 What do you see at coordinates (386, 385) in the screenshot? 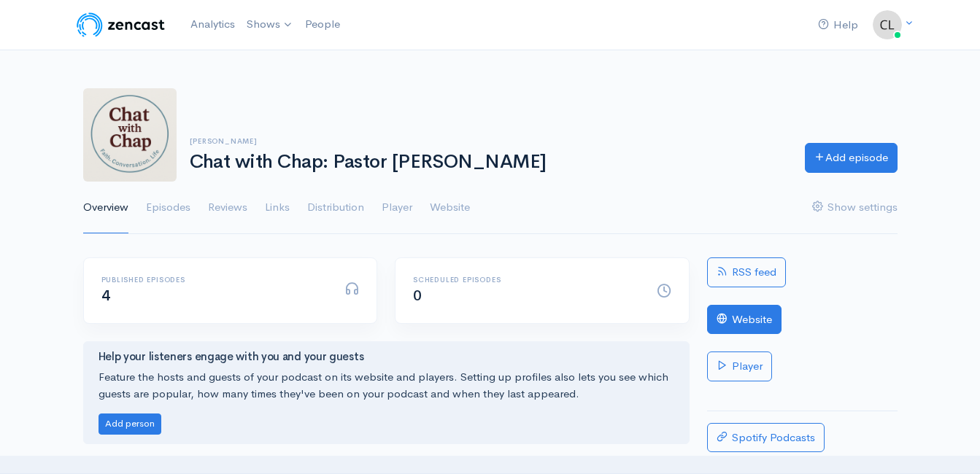
I see `p: Feature the hosts and guests of your podcast on its website and players. Setting up profiles also...` at bounding box center [386, 385].